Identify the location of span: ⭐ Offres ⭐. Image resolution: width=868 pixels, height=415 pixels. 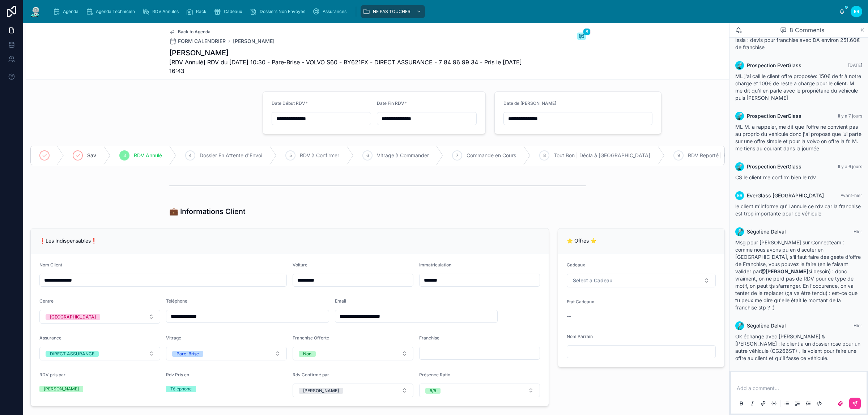
(582, 241).